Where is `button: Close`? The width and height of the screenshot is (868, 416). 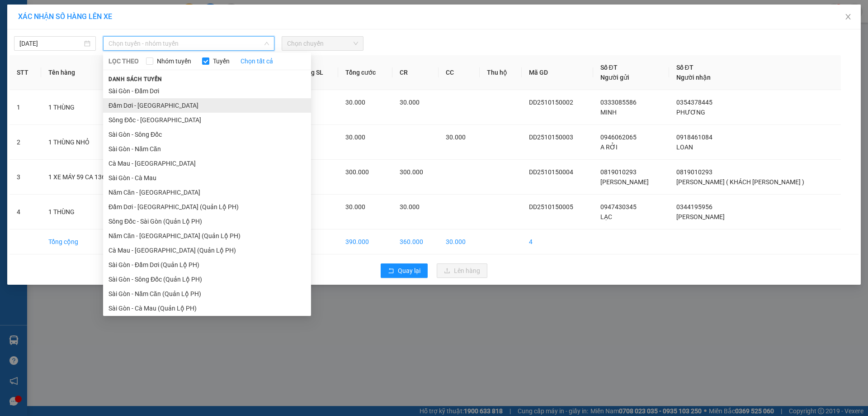 button: Close is located at coordinates (848, 17).